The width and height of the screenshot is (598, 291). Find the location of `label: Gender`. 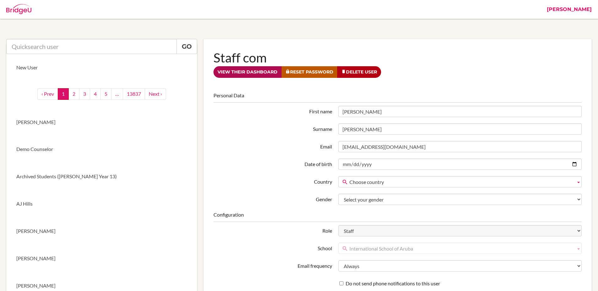

label: Gender is located at coordinates (273, 198).